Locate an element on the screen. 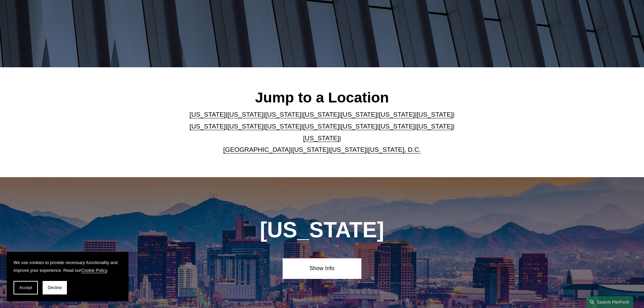 The width and height of the screenshot is (644, 308). button: Decline is located at coordinates (55, 288).